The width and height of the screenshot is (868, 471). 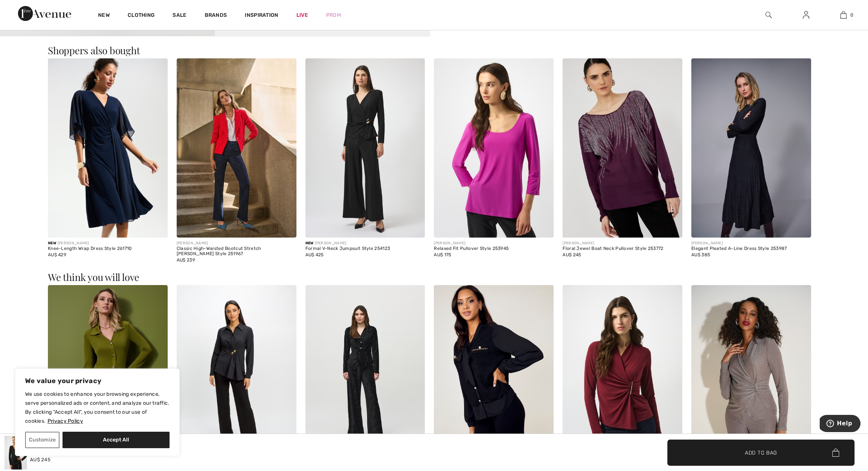 What do you see at coordinates (843, 15) in the screenshot?
I see `a: 0` at bounding box center [843, 15].